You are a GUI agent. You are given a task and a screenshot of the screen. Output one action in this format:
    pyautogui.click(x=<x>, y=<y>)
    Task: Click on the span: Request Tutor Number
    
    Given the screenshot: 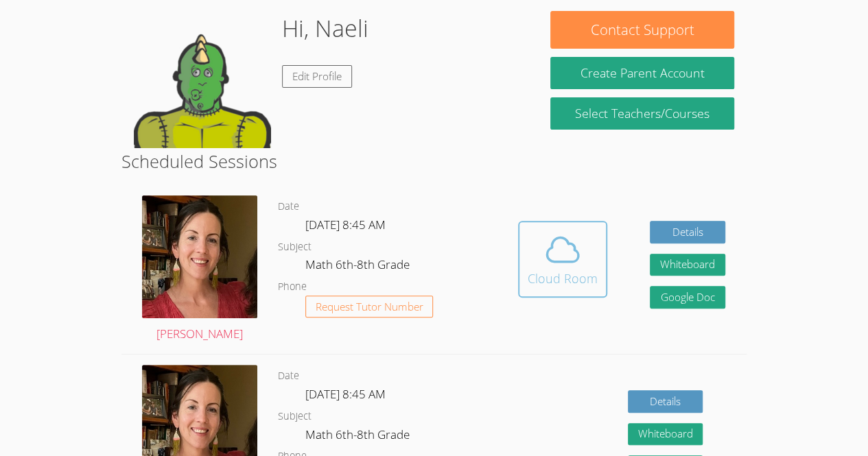 What is the action you would take?
    pyautogui.click(x=369, y=306)
    